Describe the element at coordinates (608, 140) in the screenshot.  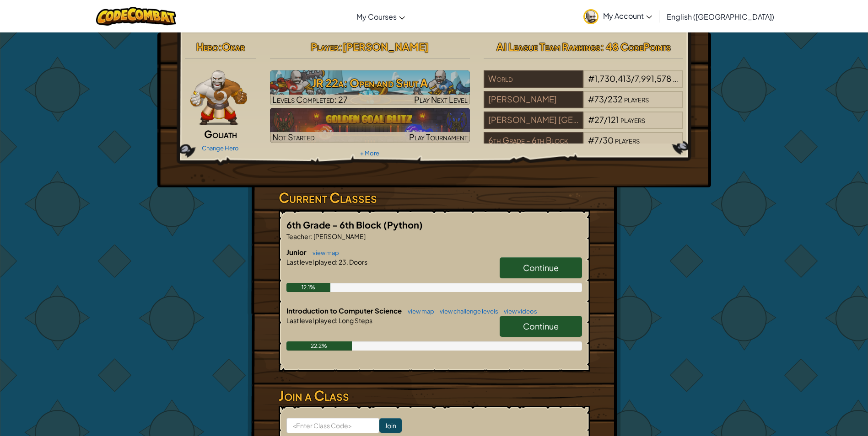
I see `span: 30` at that location.